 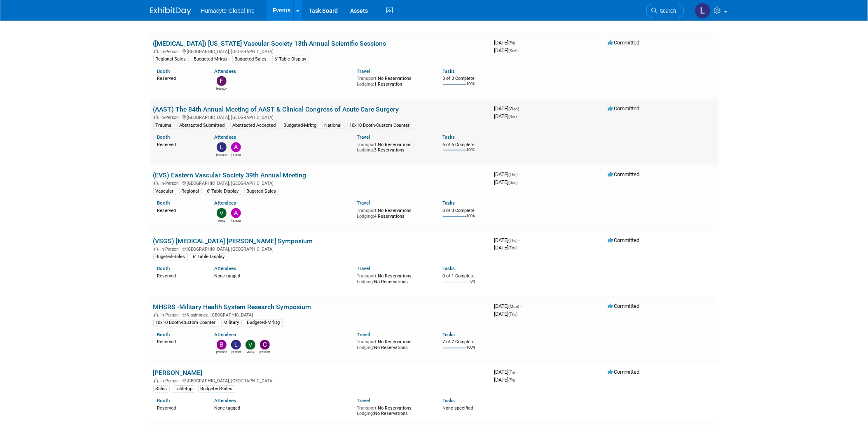 I want to click on div: 0 of 1 Complete, so click(x=465, y=277).